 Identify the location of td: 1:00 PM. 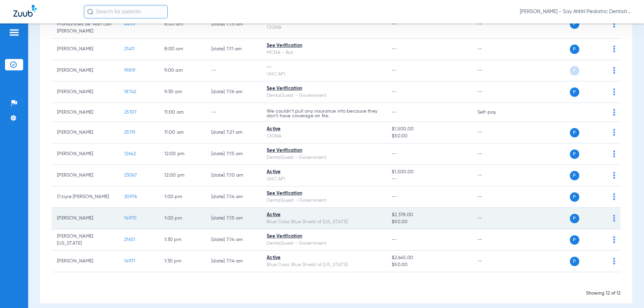
(182, 197).